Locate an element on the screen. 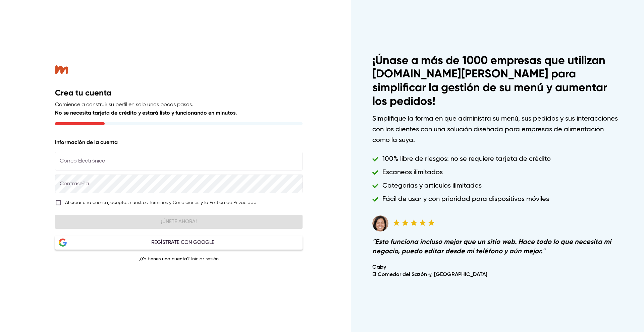 This screenshot has height=332, width=644. a: Política de Privacidad is located at coordinates (233, 203).